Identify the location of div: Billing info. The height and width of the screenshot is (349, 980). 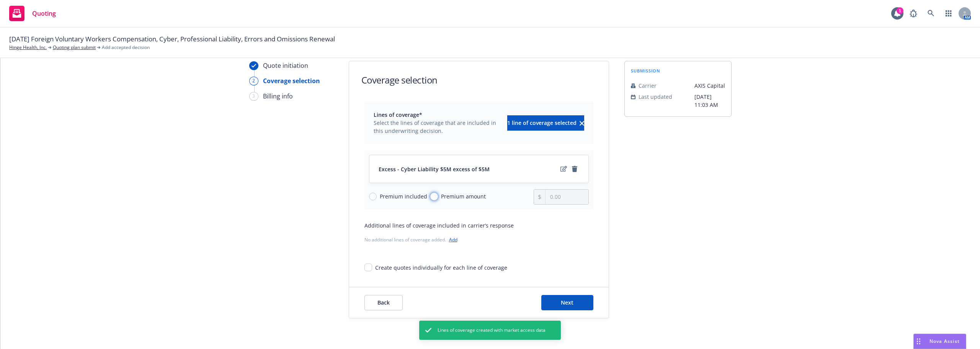
(278, 96).